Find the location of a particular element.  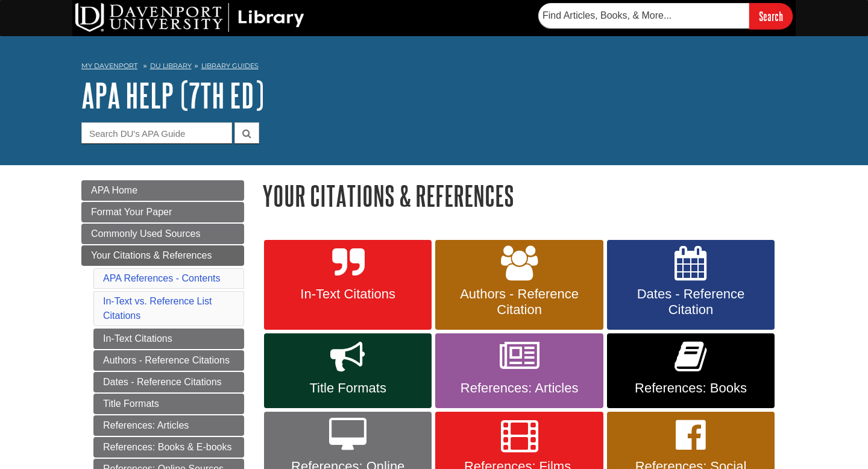

input: Search is located at coordinates (771, 16).